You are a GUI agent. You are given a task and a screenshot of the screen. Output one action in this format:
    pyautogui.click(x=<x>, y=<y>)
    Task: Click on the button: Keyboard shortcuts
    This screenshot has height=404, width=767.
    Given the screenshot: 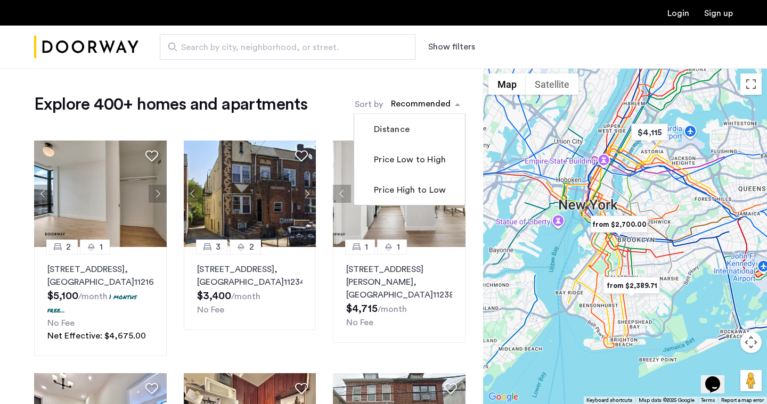 What is the action you would take?
    pyautogui.click(x=610, y=401)
    